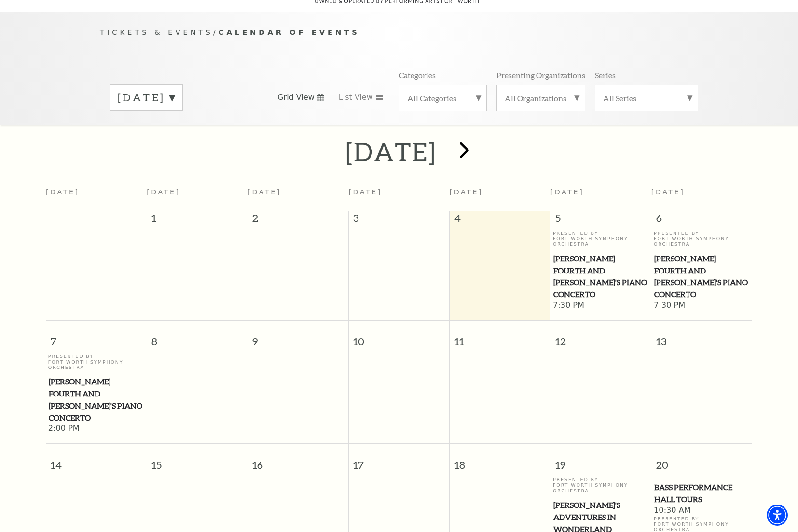 The image size is (798, 532). Describe the element at coordinates (289, 32) in the screenshot. I see `span: Calendar of Events` at that location.